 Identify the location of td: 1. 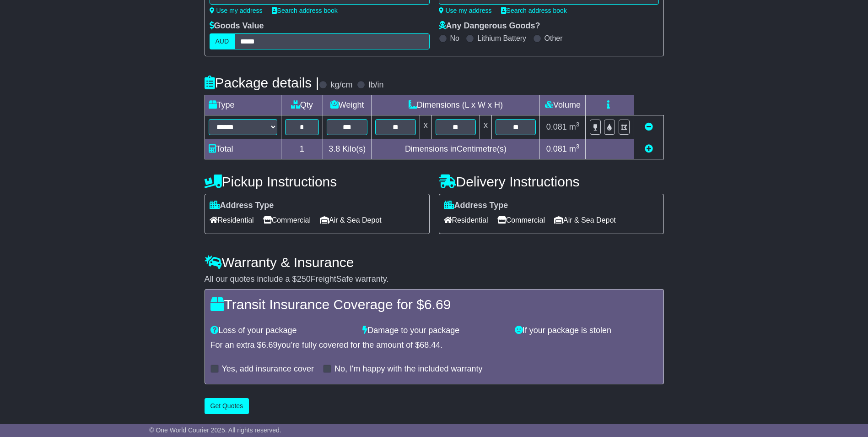
(302, 149).